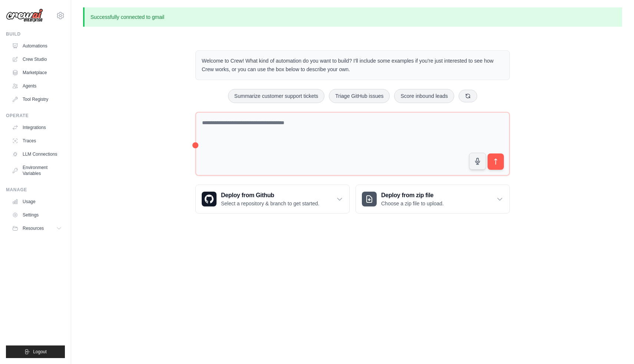 The image size is (634, 364). I want to click on div: Operate, so click(35, 115).